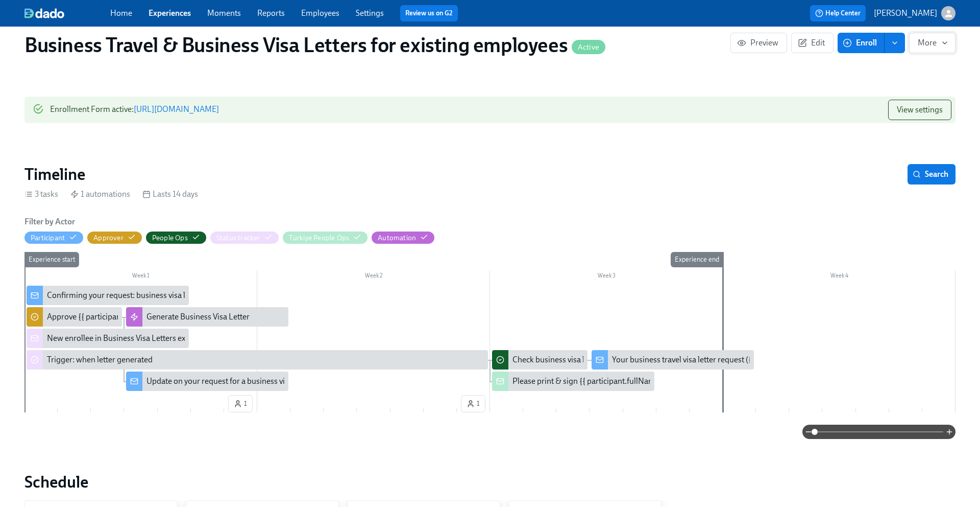  What do you see at coordinates (319, 238) in the screenshot?
I see `div: Hide Türkiye People Ops` at bounding box center [319, 238].